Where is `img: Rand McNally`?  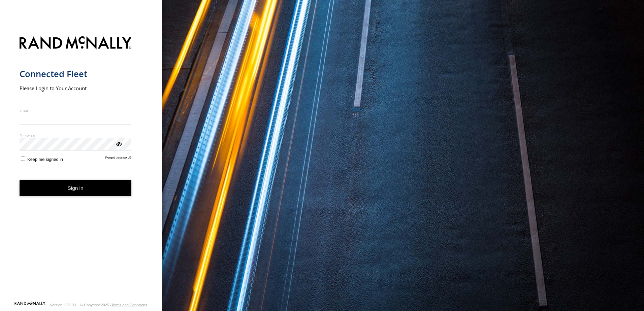
img: Rand McNally is located at coordinates (75, 44).